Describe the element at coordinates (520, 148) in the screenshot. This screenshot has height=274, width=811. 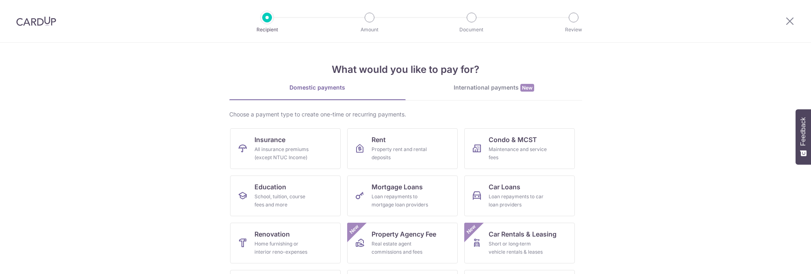
I see `a: Condo & MCSTMaintenance and service fees` at that location.